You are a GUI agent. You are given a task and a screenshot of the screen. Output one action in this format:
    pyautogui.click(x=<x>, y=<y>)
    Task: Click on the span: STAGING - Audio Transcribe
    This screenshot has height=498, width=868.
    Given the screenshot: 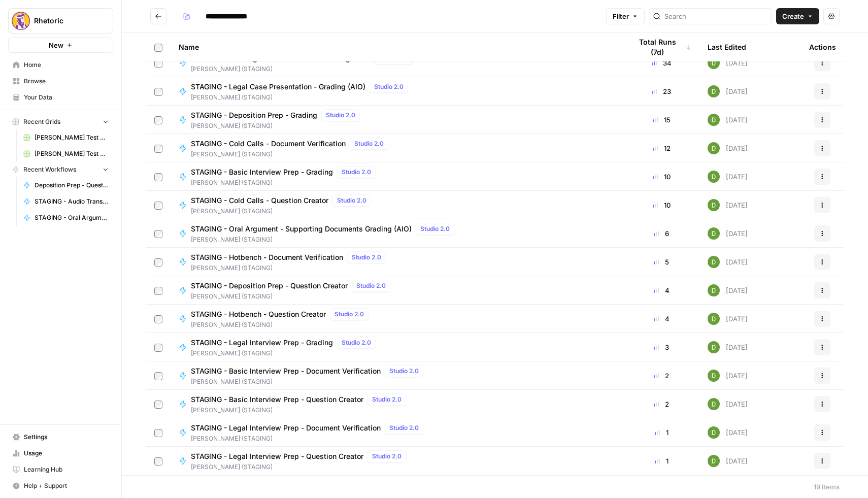 What is the action you would take?
    pyautogui.click(x=72, y=202)
    